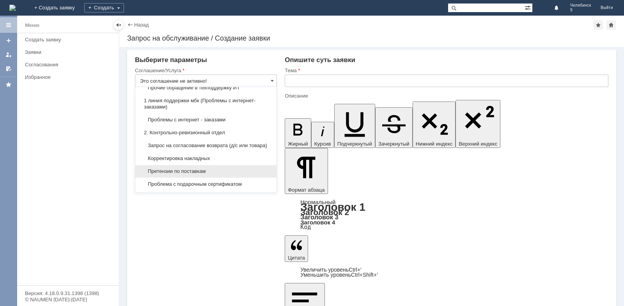 Image resolution: width=624 pixels, height=306 pixels. Describe the element at coordinates (297, 258) in the screenshot. I see `span: Цитата` at that location.